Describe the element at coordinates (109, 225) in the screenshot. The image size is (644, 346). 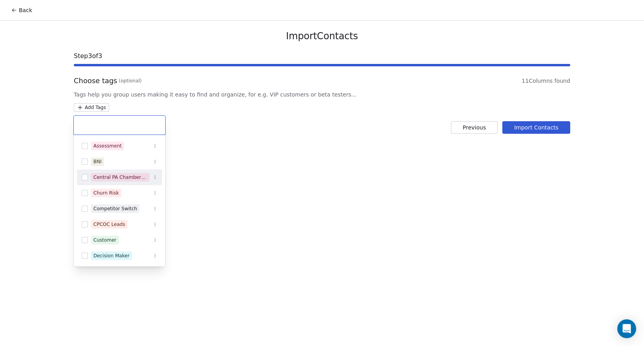
I see `div: CPCOC Leads` at that location.